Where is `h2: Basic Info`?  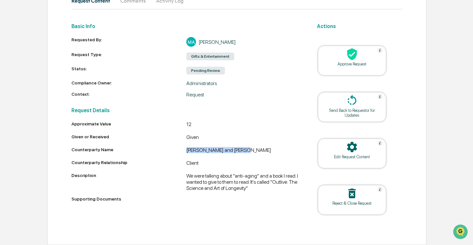 h2: Basic Info is located at coordinates (186, 26).